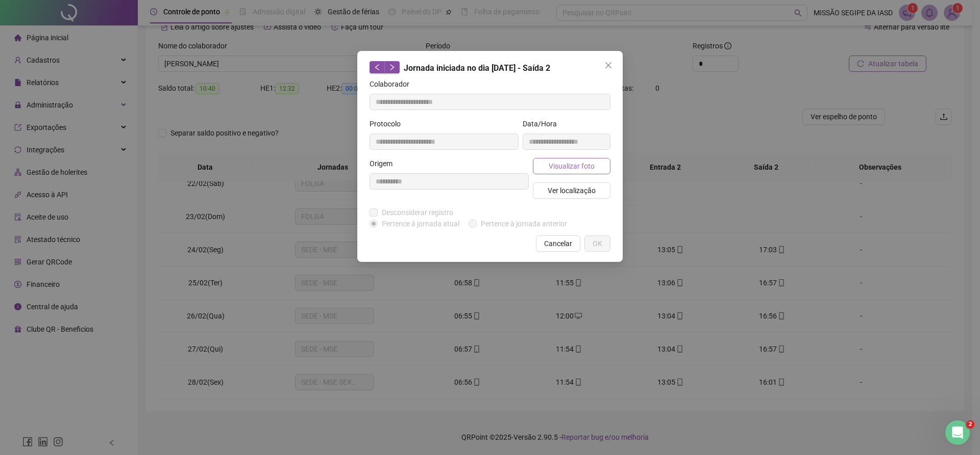  I want to click on button: Visualizar foto, so click(572, 166).